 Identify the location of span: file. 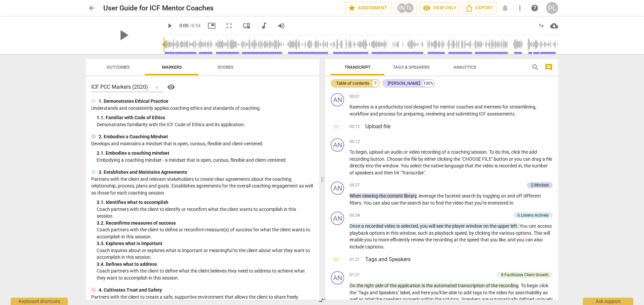
(415, 159).